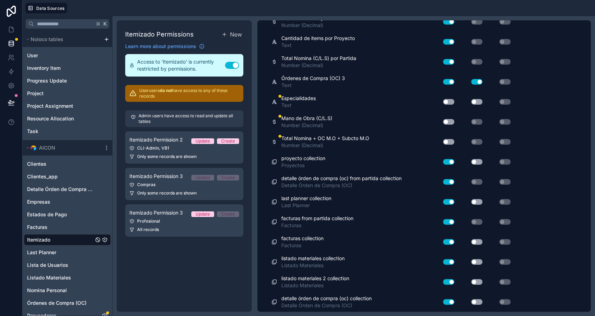 Image resolution: width=595 pixels, height=316 pixels. Describe the element at coordinates (67, 174) in the screenshot. I see `div: scrollable content` at that location.